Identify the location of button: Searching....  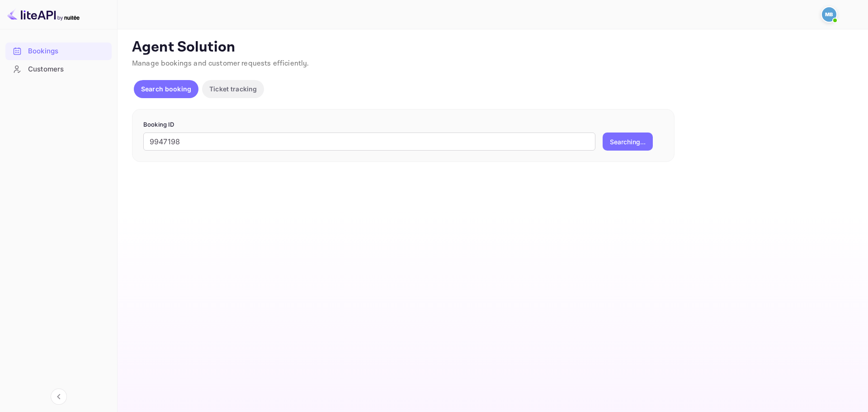
(628, 142).